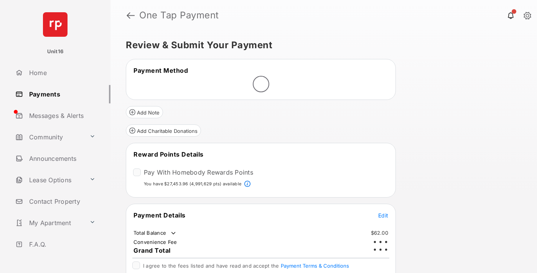 The height and width of the screenshot is (273, 537). What do you see at coordinates (168, 154) in the screenshot?
I see `span: Reward Points Details` at bounding box center [168, 154].